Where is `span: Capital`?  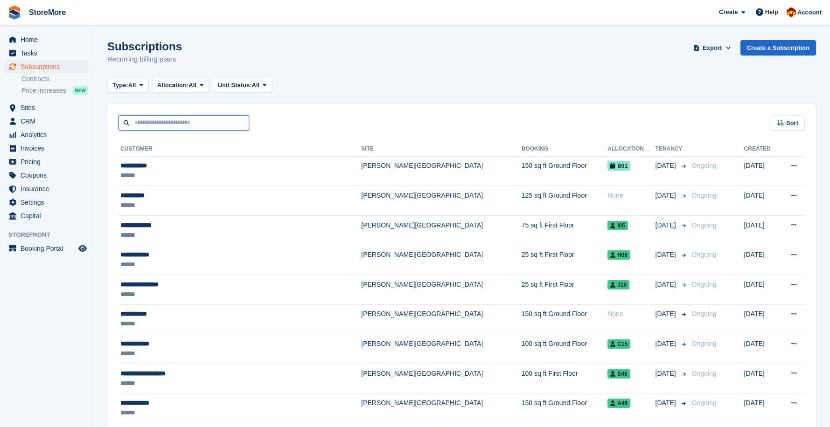
span: Capital is located at coordinates (49, 216).